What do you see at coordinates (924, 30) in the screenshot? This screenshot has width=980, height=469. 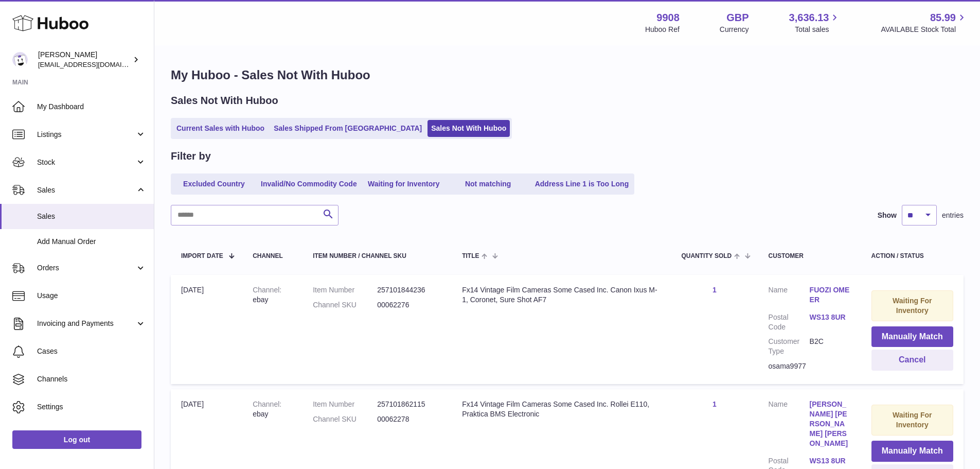 I see `span: AVAILABLE Stock Total` at bounding box center [924, 30].